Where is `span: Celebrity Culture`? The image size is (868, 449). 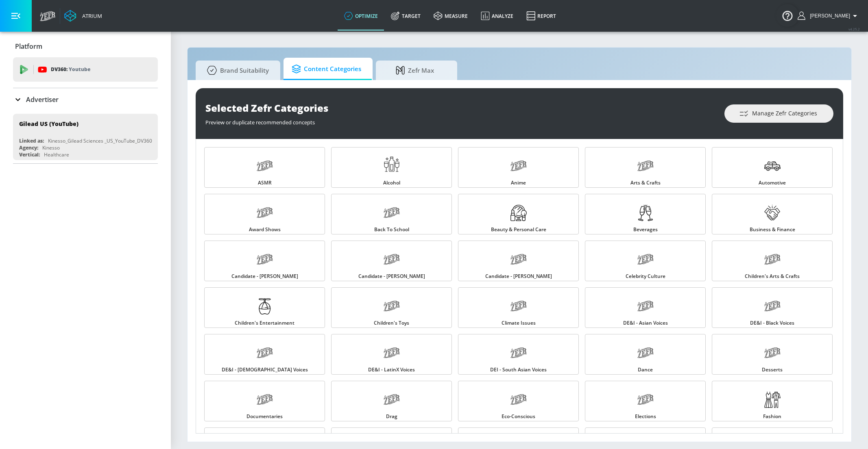
span: Celebrity Culture is located at coordinates (646, 276).